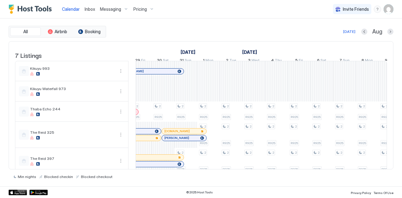  I want to click on a: September 1, 2025, so click(208, 61).